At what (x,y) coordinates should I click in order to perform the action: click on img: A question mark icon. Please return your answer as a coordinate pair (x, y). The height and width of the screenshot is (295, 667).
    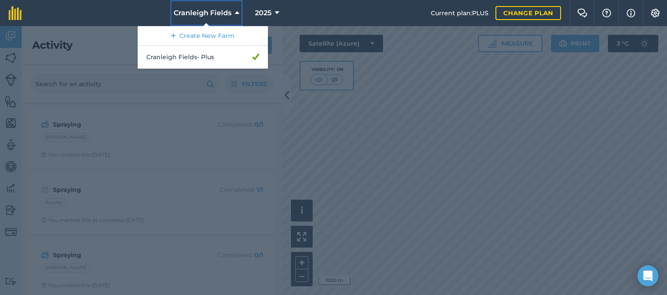
    Looking at the image, I should click on (607, 13).